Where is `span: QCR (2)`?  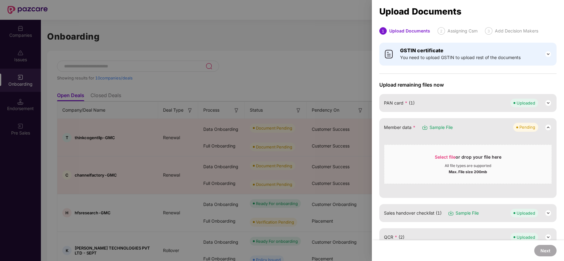
span: QCR (2) is located at coordinates (394, 238).